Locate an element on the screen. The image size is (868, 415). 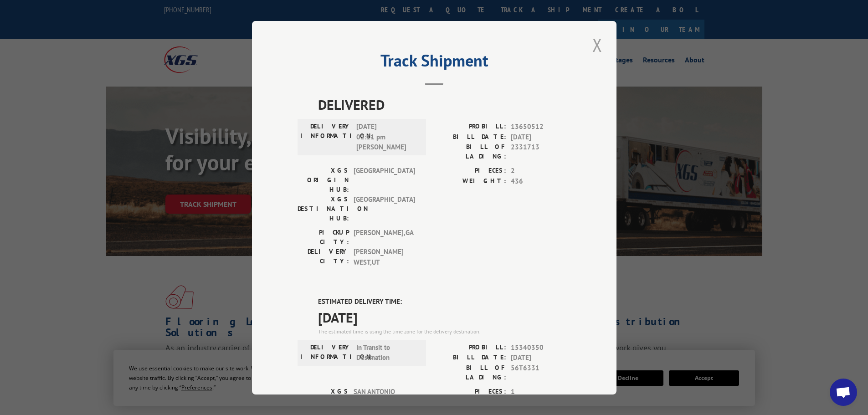
span: 436 is located at coordinates (541, 181).